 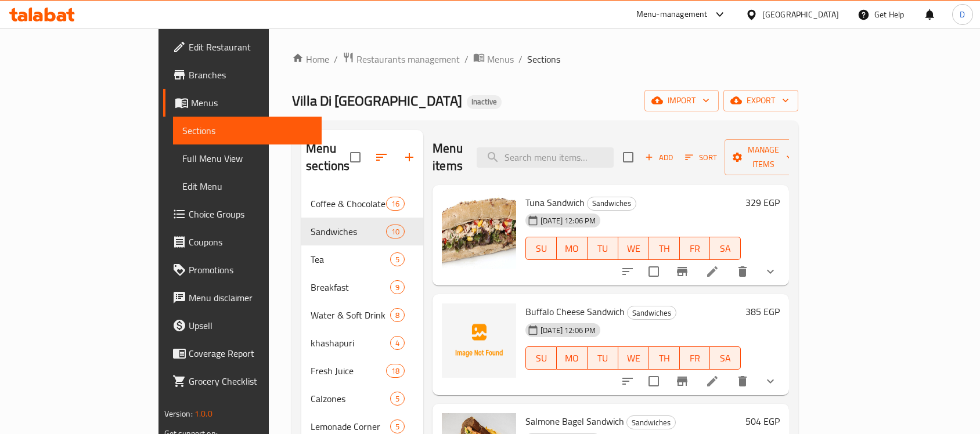 What do you see at coordinates (243, 75) in the screenshot?
I see `a: Branches` at bounding box center [243, 75].